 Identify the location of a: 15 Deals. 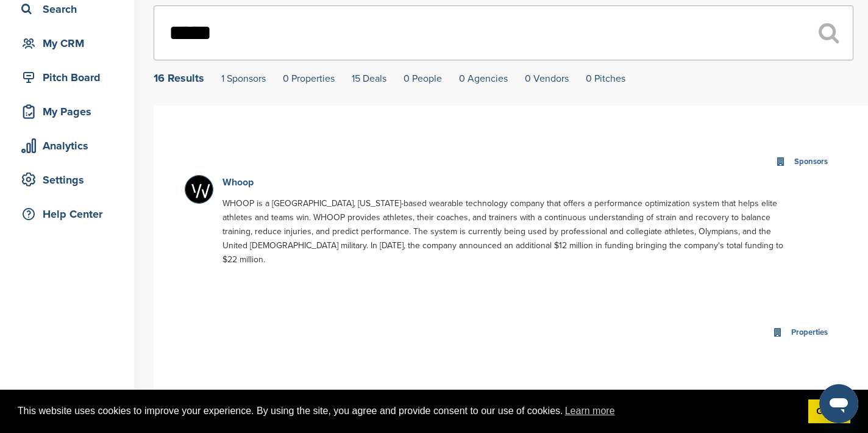
(368, 78).